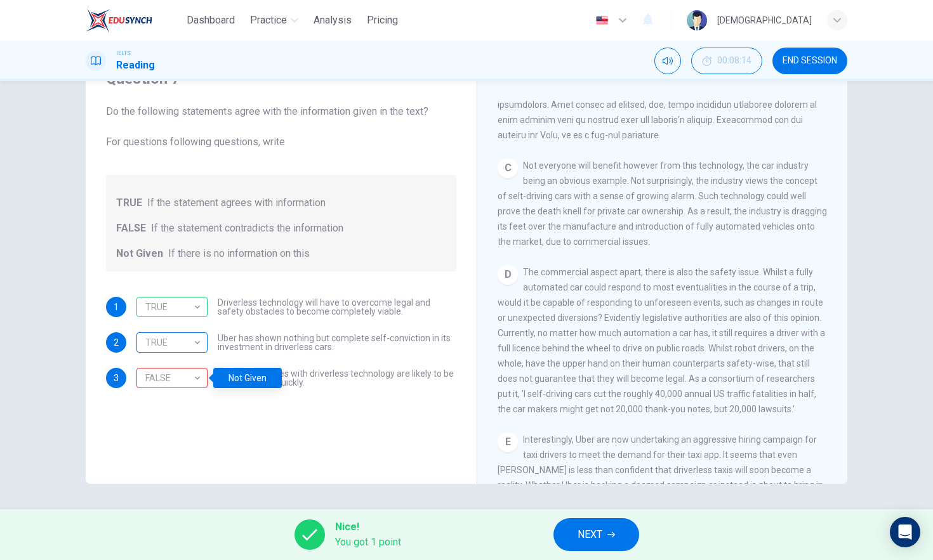  I want to click on span: Nice!, so click(368, 527).